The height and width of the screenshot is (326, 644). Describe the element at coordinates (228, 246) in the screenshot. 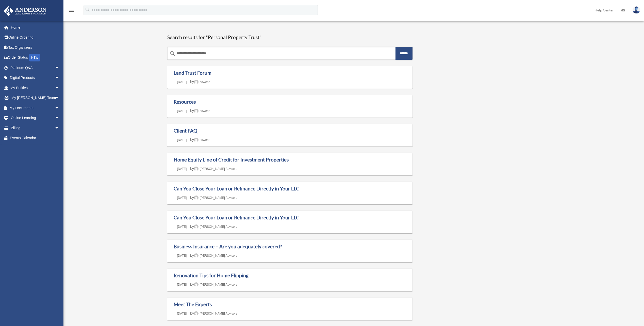

I see `a: Business Insurance – Are you adequately covered?` at that location.